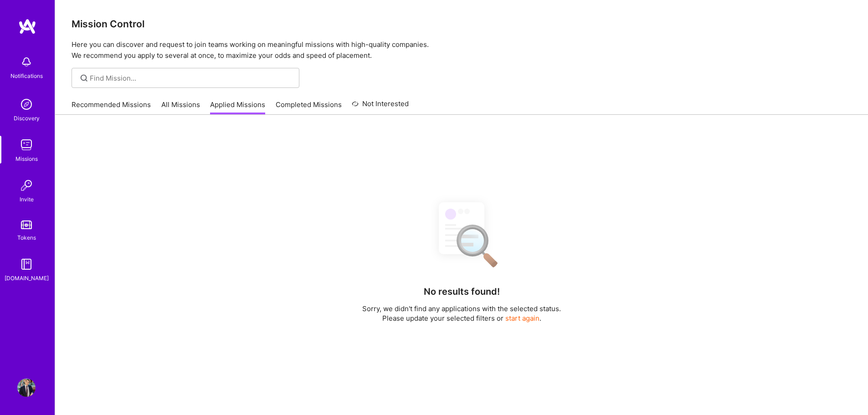 The height and width of the screenshot is (415, 868). I want to click on p: Sorry, we didn't find any applications with the selected status., so click(461, 308).